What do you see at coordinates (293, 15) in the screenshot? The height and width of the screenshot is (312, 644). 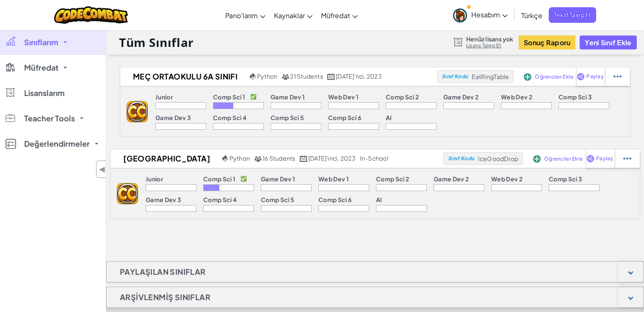 I see `a: Kaynaklar` at bounding box center [293, 15].